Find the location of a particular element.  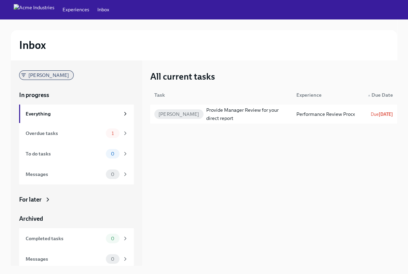

span: Due is located at coordinates (381, 114).